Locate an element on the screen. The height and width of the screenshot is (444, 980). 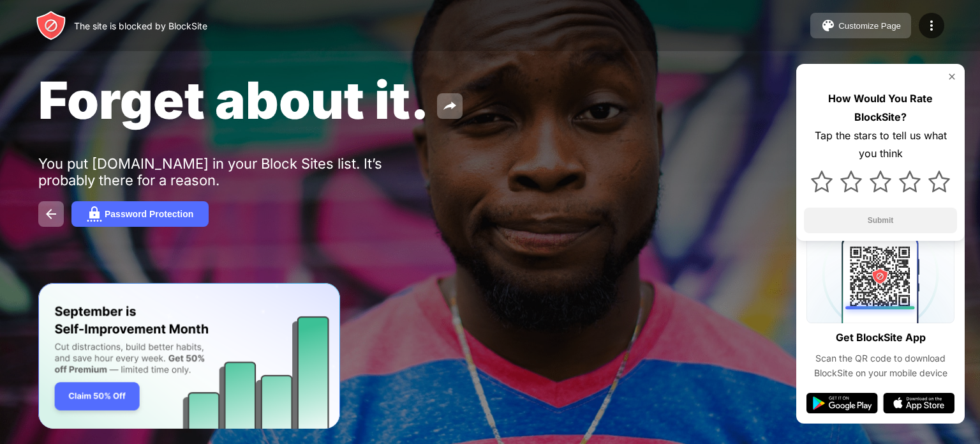
img: rate-us-close.svg is located at coordinates (952, 77).